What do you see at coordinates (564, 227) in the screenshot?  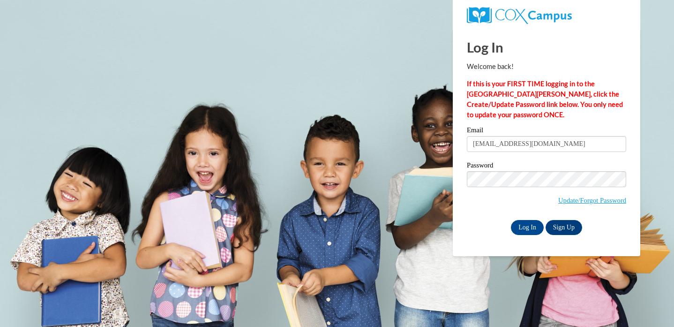 I see `a: Sign Up` at bounding box center [564, 227].